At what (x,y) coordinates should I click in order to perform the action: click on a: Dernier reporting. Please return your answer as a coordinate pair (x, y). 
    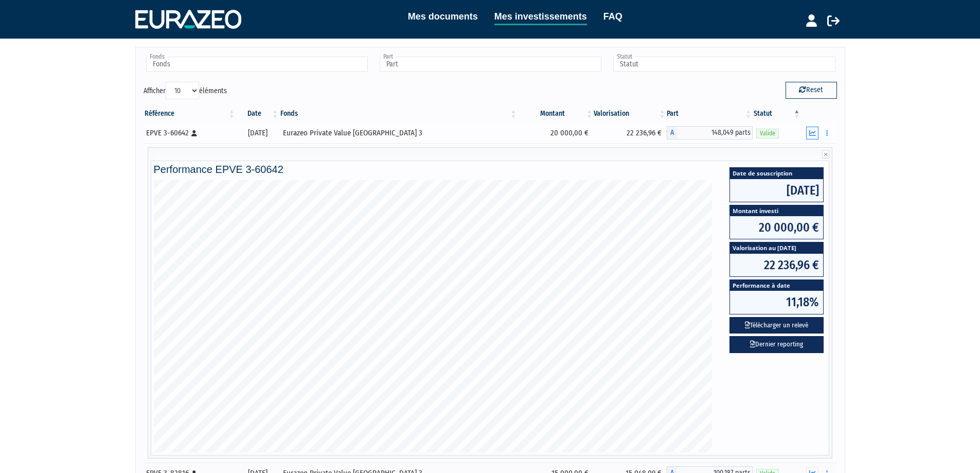
    Looking at the image, I should click on (777, 344).